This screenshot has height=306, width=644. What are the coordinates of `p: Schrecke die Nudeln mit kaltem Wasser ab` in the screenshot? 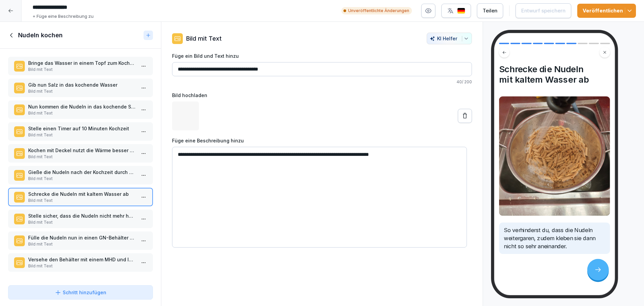 It's located at (82, 194).